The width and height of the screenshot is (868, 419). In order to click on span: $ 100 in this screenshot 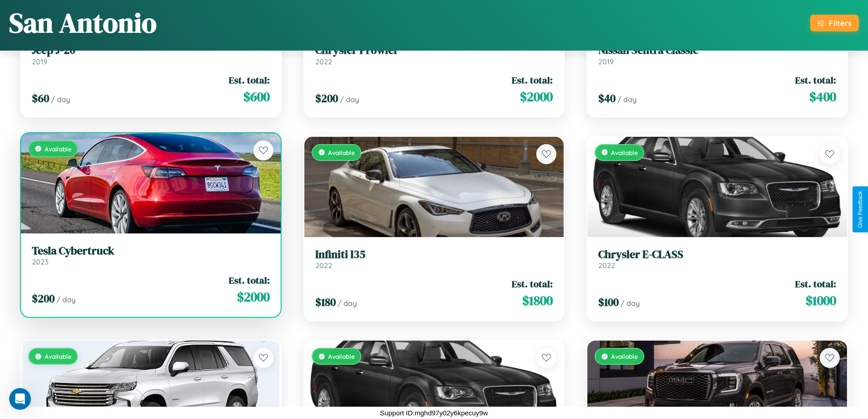, I will do `click(608, 302)`.